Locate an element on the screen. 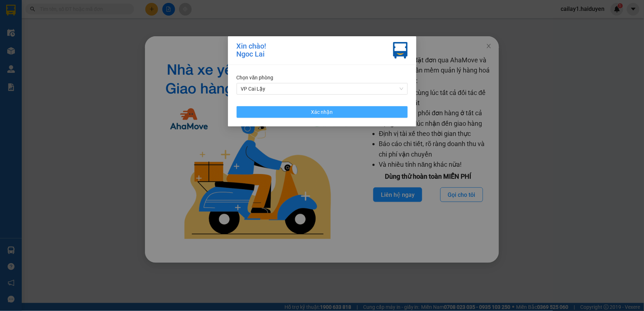  button: Xác nhận is located at coordinates (322, 112).